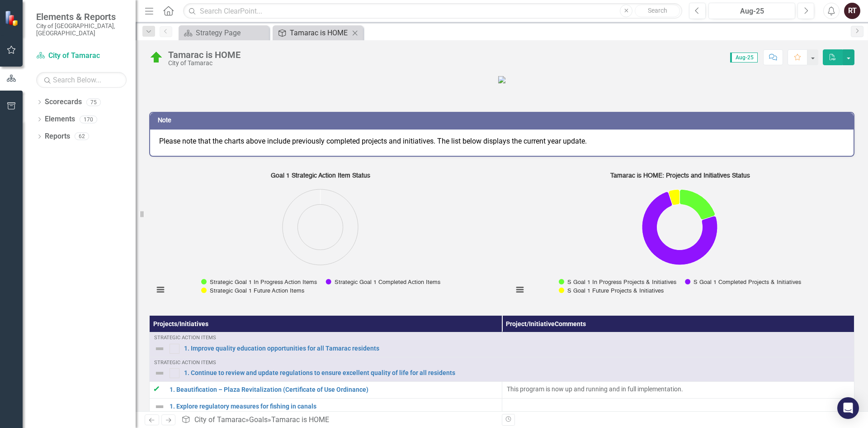 This screenshot has width=868, height=428. What do you see at coordinates (504, 121) in the screenshot?
I see `h3: Note` at bounding box center [504, 121].